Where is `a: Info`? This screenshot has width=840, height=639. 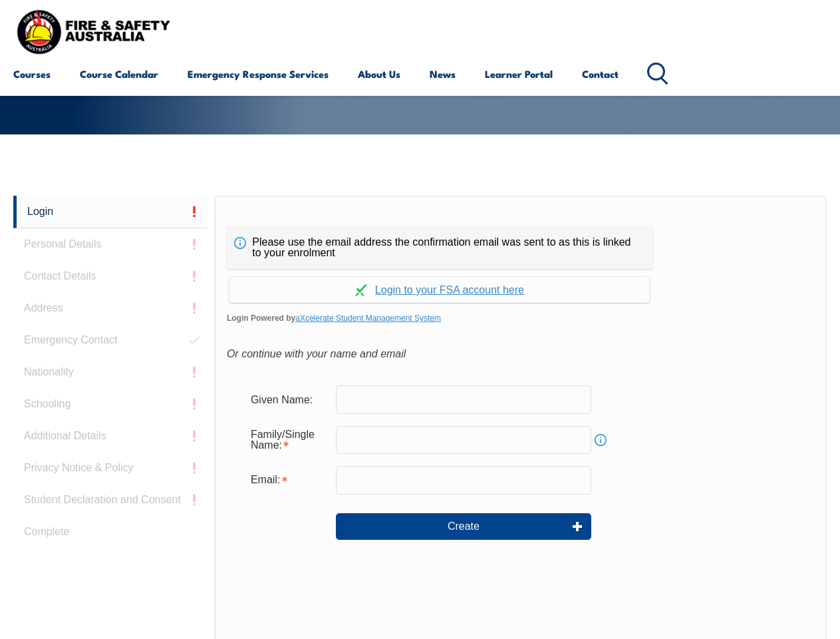 a: Info is located at coordinates (601, 440).